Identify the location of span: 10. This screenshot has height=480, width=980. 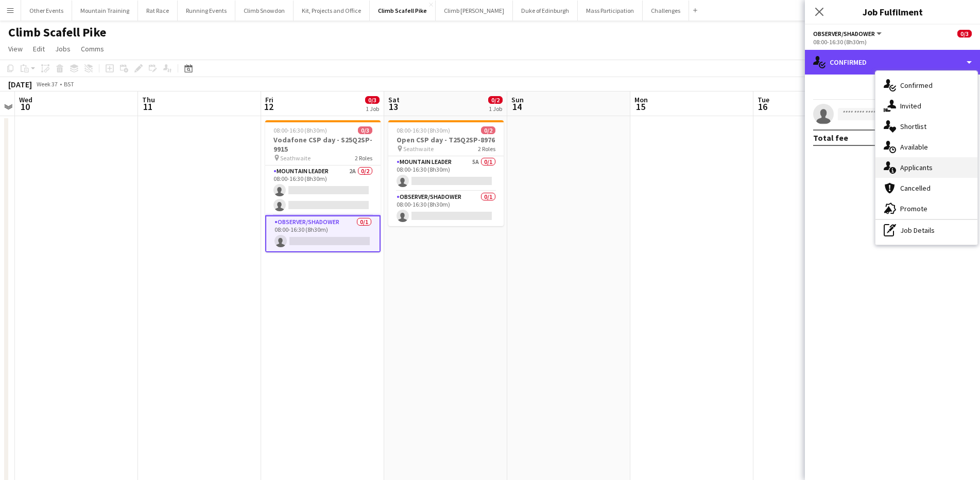
(25, 106).